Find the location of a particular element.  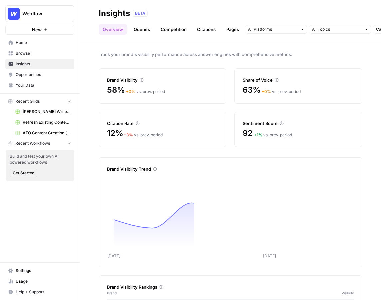

span: Settings is located at coordinates (43, 271).